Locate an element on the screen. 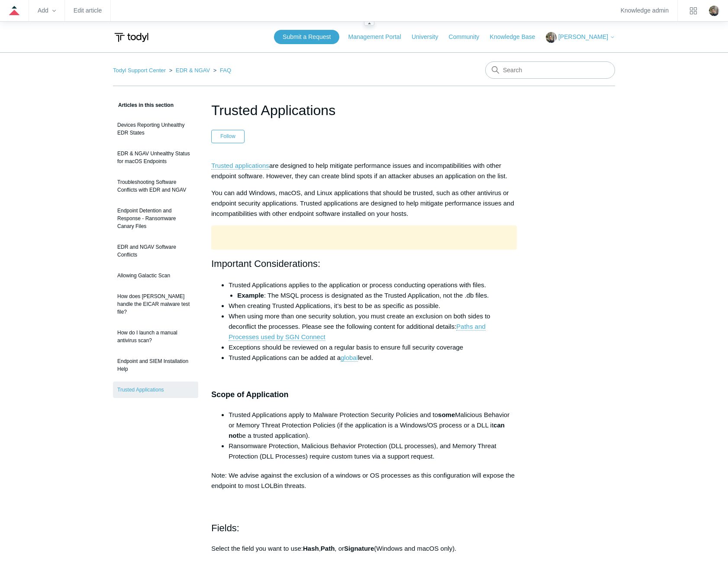 The width and height of the screenshot is (728, 565). strong: some is located at coordinates (446, 415).